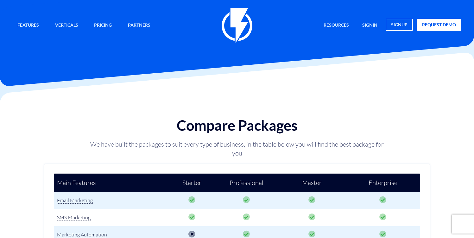 The width and height of the screenshot is (474, 238). What do you see at coordinates (82, 234) in the screenshot?
I see `span: Marketing Automation` at bounding box center [82, 234].